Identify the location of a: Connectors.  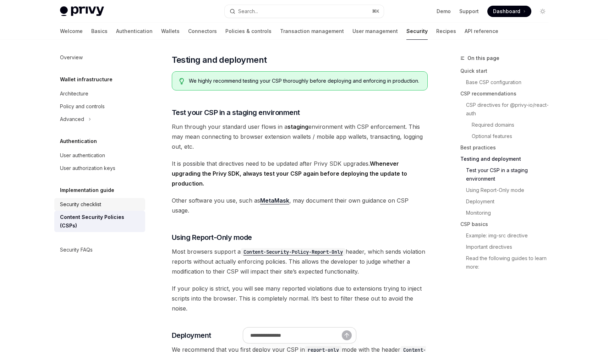
(202, 31).